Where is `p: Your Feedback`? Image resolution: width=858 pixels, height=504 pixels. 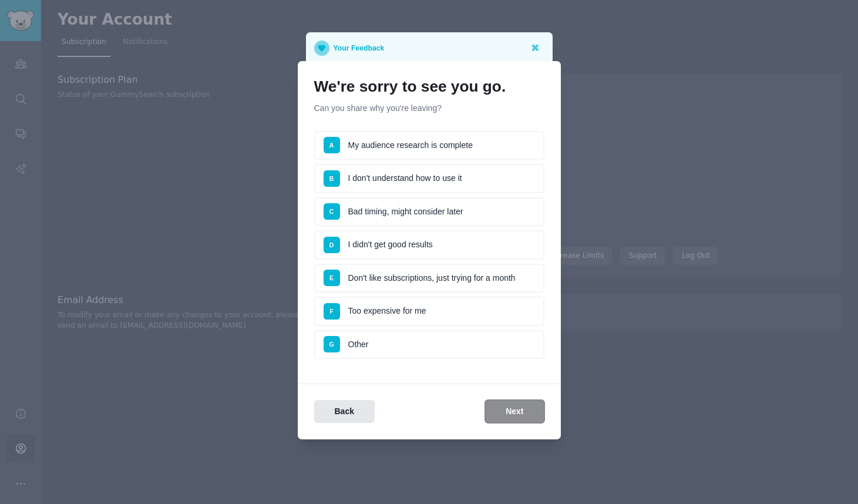
p: Your Feedback is located at coordinates (359, 49).